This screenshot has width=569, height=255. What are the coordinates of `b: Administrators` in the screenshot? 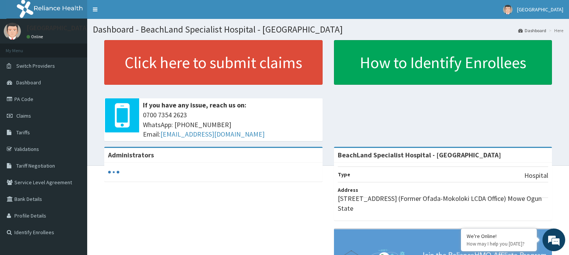 It's located at (131, 155).